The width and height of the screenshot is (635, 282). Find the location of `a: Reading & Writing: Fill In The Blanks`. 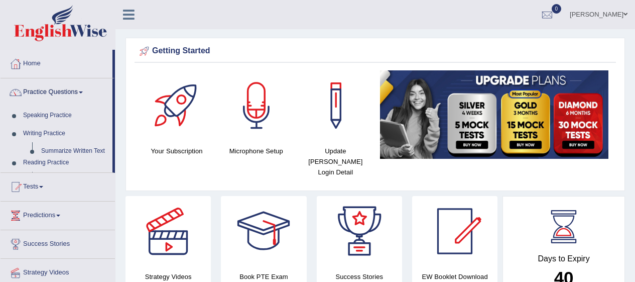

a: Reading & Writing: Fill In The Blanks is located at coordinates (74, 185).